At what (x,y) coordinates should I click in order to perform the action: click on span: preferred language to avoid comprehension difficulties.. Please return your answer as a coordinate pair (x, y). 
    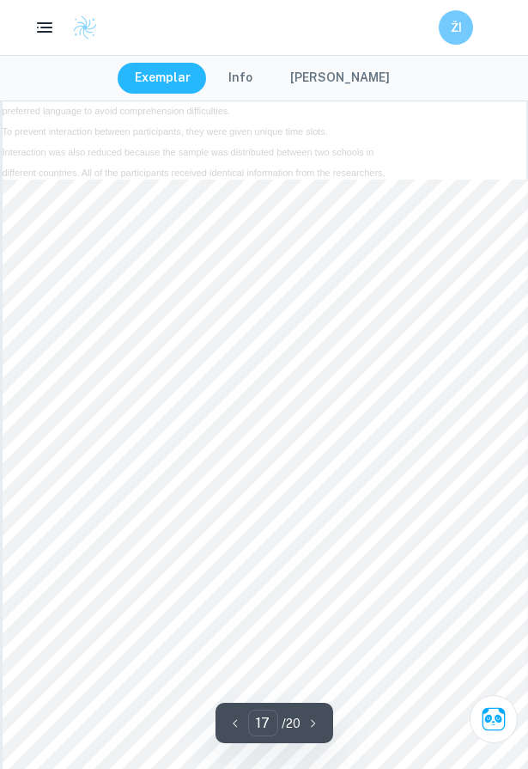
    Looking at the image, I should click on (117, 111).